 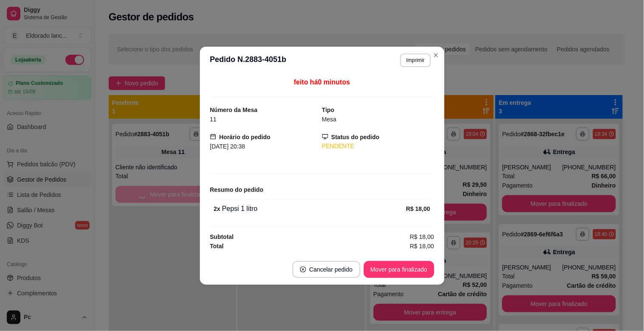 What do you see at coordinates (325, 137) in the screenshot?
I see `span: desktop` at bounding box center [325, 137].